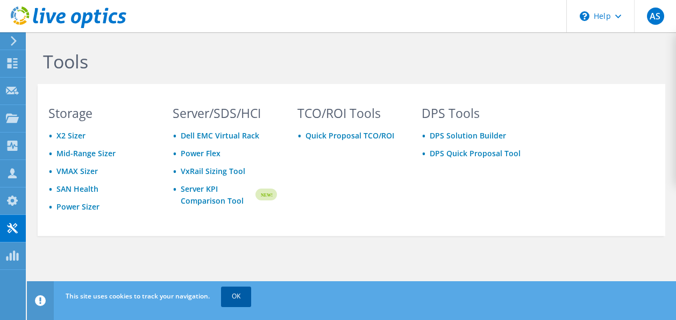 The height and width of the screenshot is (320, 676). Describe the element at coordinates (475, 153) in the screenshot. I see `a: DPS Quick Proposal Tool` at that location.